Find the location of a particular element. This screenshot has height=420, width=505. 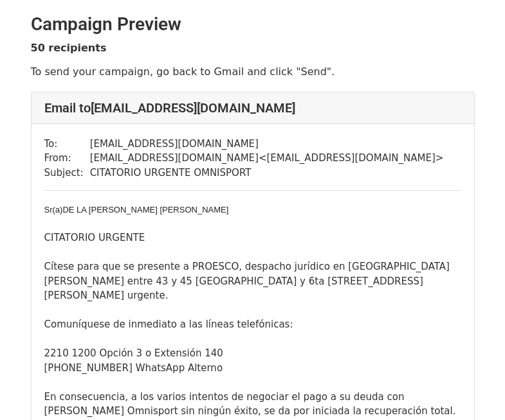

div: CITATORIO URGENTE is located at coordinates (252, 225).